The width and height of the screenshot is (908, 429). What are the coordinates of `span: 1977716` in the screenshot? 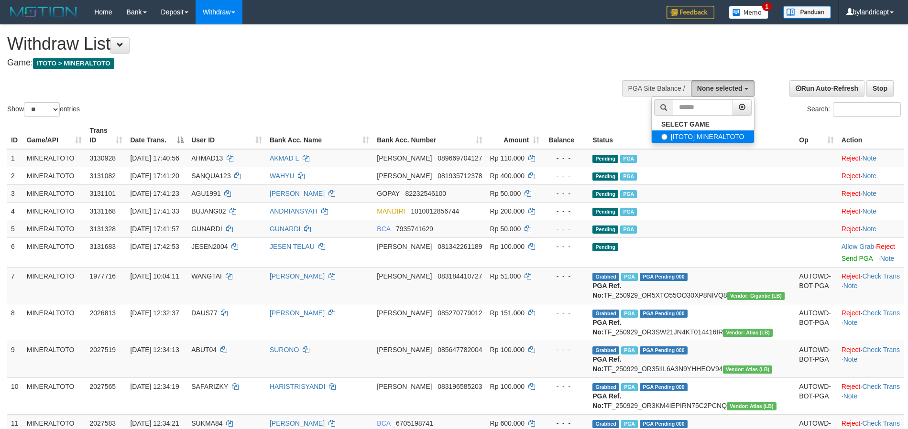 It's located at (102, 276).